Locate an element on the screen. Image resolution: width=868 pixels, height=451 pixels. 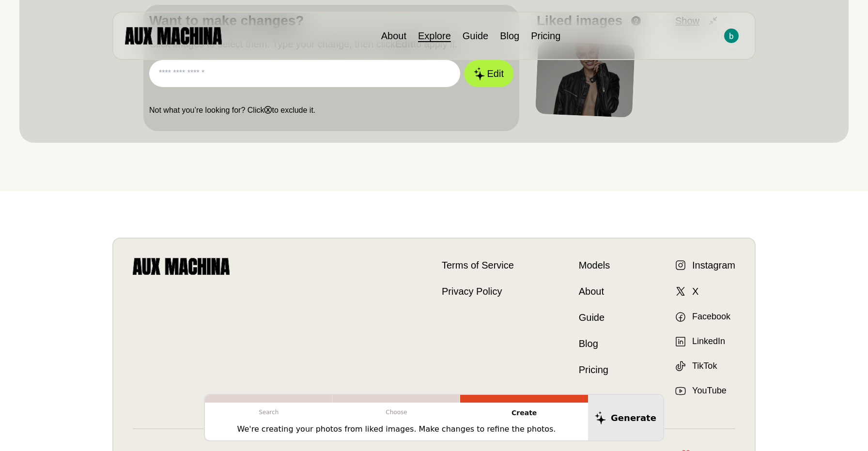
a: Privacy Policy is located at coordinates (478, 291).